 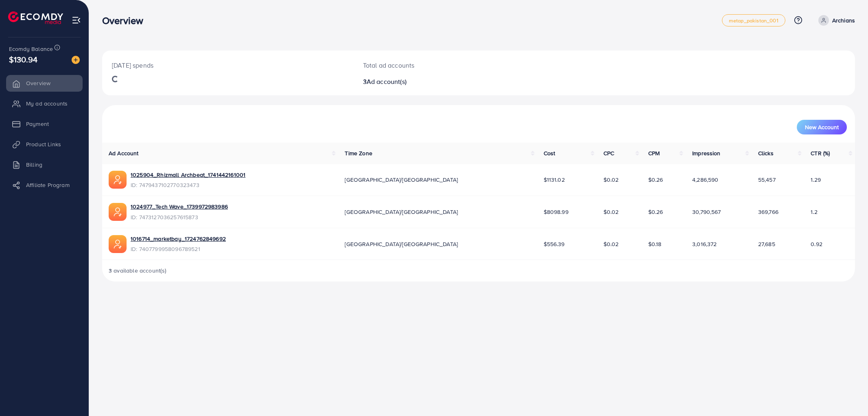 What do you see at coordinates (655, 244) in the screenshot?
I see `span: $0.18` at bounding box center [655, 244].